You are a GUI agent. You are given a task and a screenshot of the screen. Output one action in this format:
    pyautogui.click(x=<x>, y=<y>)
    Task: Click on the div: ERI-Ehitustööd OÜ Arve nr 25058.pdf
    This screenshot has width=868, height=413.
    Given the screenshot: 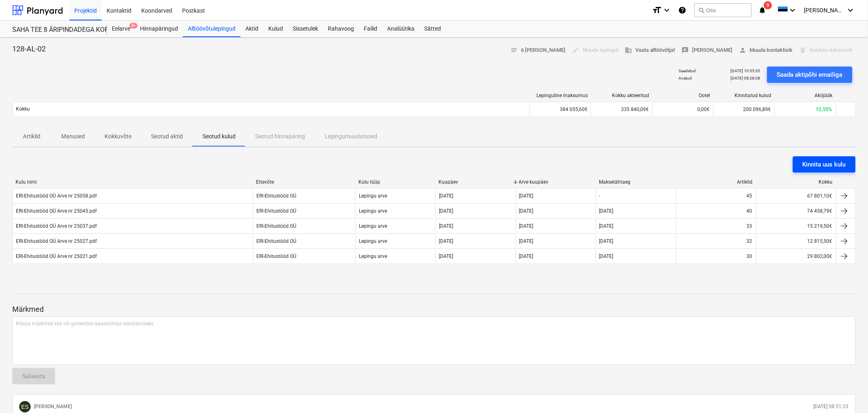 What is the action you would take?
    pyautogui.click(x=56, y=196)
    